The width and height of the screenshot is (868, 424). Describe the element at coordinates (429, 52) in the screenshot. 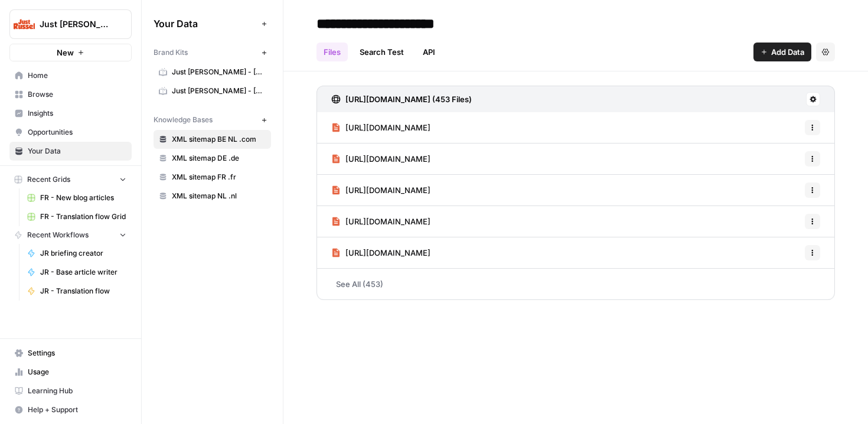

I see `a: API` at that location.